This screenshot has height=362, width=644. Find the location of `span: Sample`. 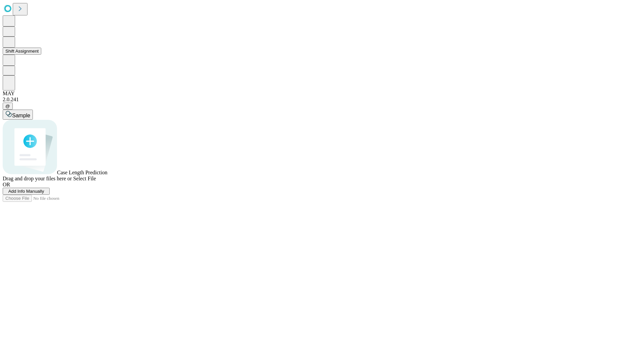

span: Sample is located at coordinates (21, 115).